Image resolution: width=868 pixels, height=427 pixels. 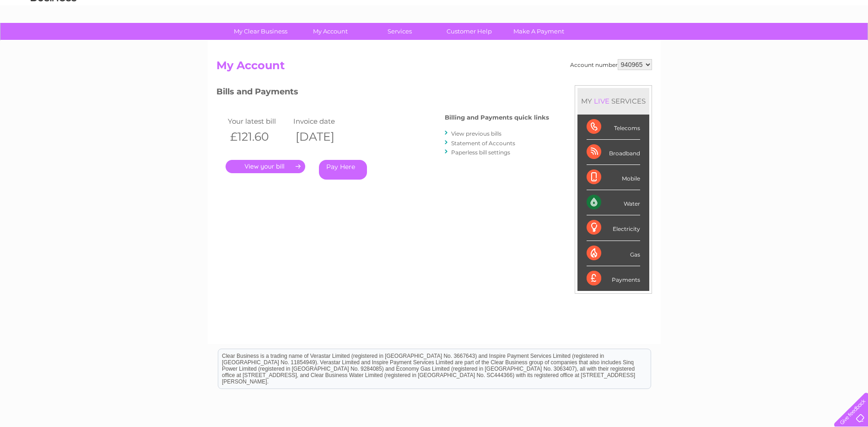 I want to click on a: Make A Payment, so click(x=539, y=31).